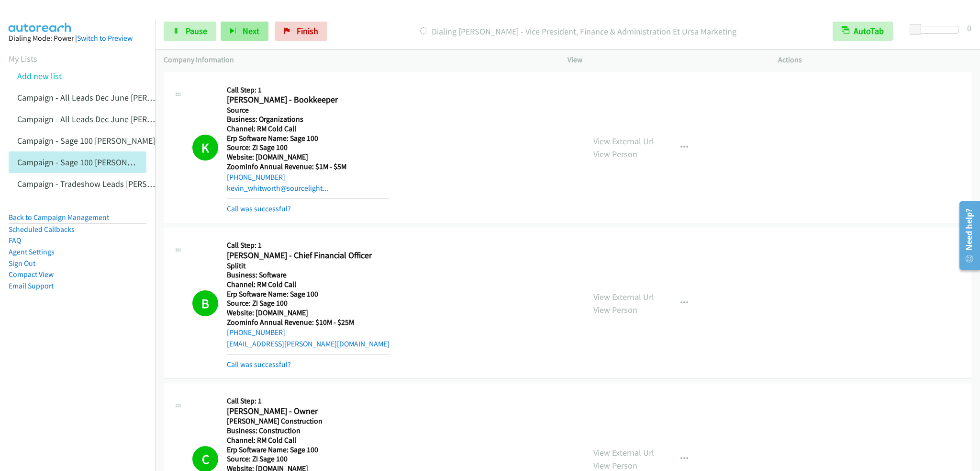 The image size is (980, 471). What do you see at coordinates (308, 323) in the screenshot?
I see `h5: Zoominfo Annual Revenue: $10M - $25M` at bounding box center [308, 323].